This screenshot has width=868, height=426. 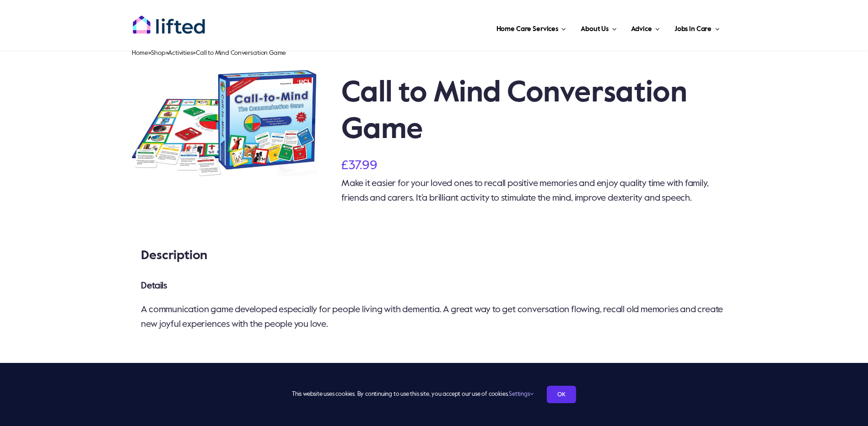 What do you see at coordinates (527, 29) in the screenshot?
I see `span: Home Care Services` at bounding box center [527, 29].